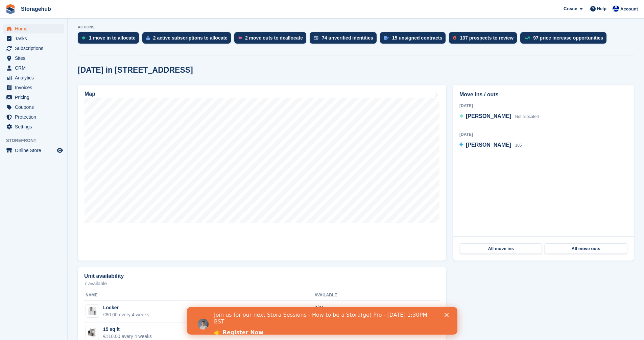  What do you see at coordinates (543, 95) in the screenshot?
I see `h2: Move ins / outs` at bounding box center [543, 95].